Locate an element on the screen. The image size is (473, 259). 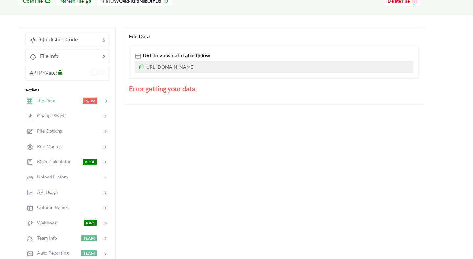
div: Actions is located at coordinates (68, 90).